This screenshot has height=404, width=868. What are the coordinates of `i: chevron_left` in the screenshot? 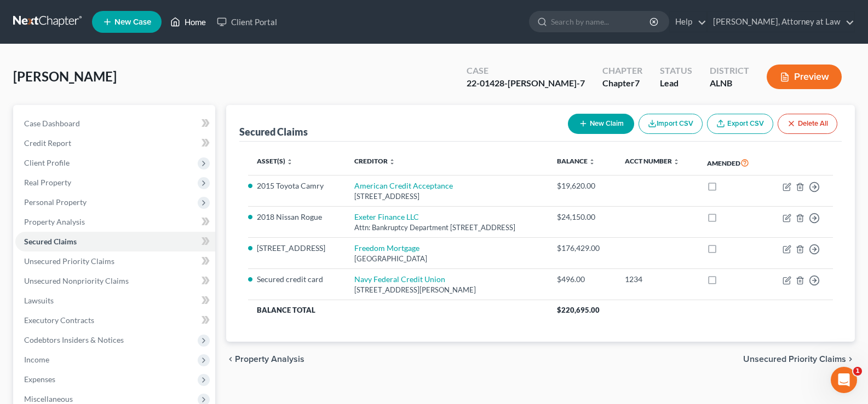 It's located at (231, 360).